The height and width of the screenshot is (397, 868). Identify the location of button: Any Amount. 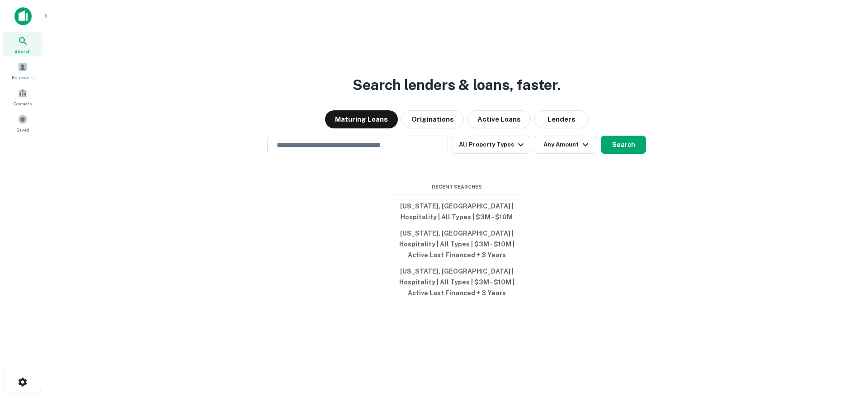
(566, 145).